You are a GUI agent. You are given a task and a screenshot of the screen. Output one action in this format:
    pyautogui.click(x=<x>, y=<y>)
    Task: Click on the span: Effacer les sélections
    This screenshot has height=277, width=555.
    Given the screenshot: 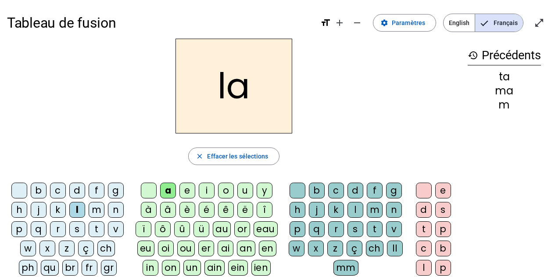 What is the action you would take?
    pyautogui.click(x=238, y=156)
    